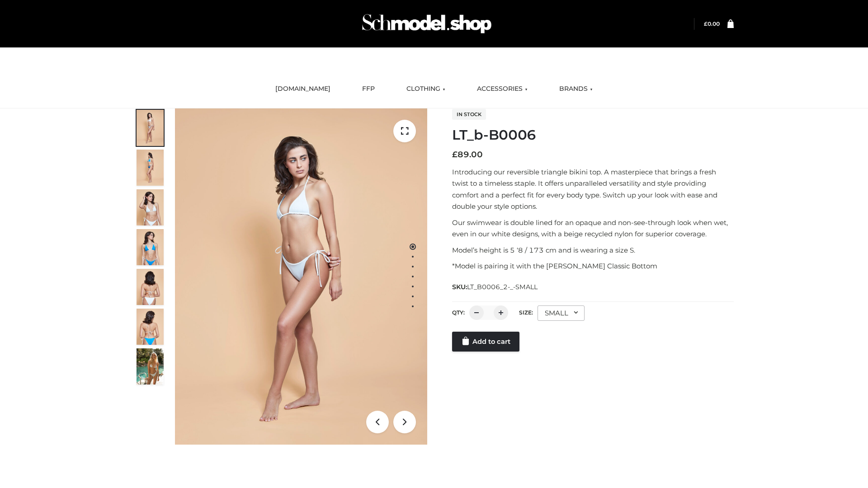 The width and height of the screenshot is (868, 488). Describe the element at coordinates (561, 314) in the screenshot. I see `div: SMALL` at that location.